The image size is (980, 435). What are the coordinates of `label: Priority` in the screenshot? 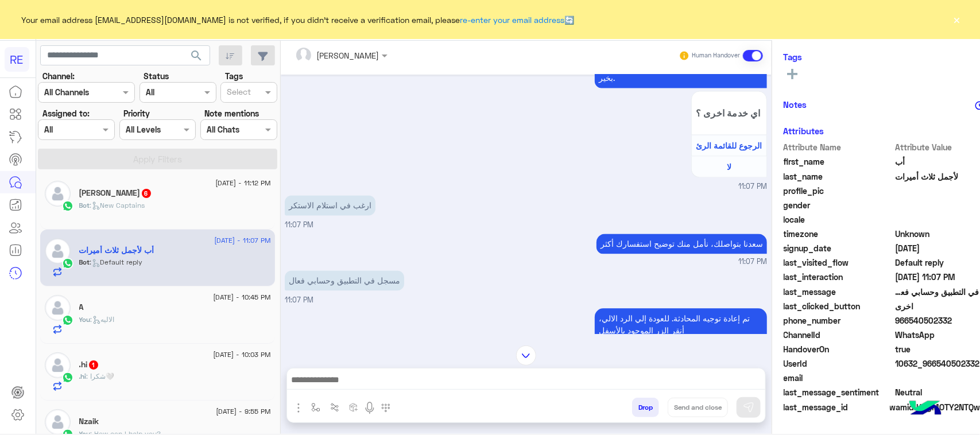 It's located at (136, 113).